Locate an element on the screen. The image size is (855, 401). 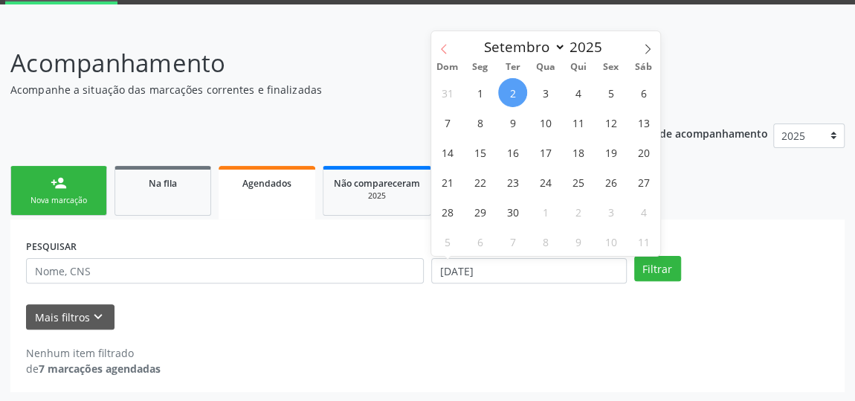
span: Setembro 7, 2025 is located at coordinates (447, 122).